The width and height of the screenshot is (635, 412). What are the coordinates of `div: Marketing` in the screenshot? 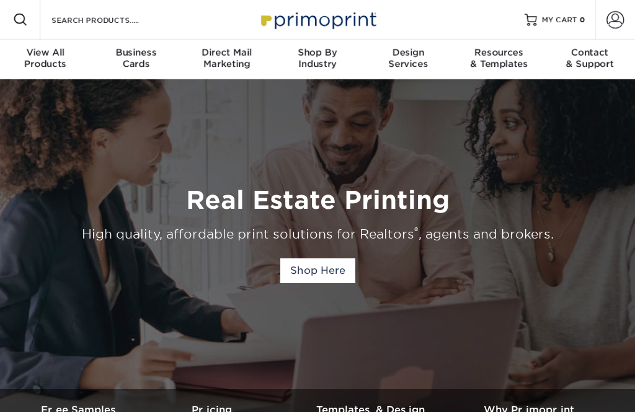 It's located at (227, 58).